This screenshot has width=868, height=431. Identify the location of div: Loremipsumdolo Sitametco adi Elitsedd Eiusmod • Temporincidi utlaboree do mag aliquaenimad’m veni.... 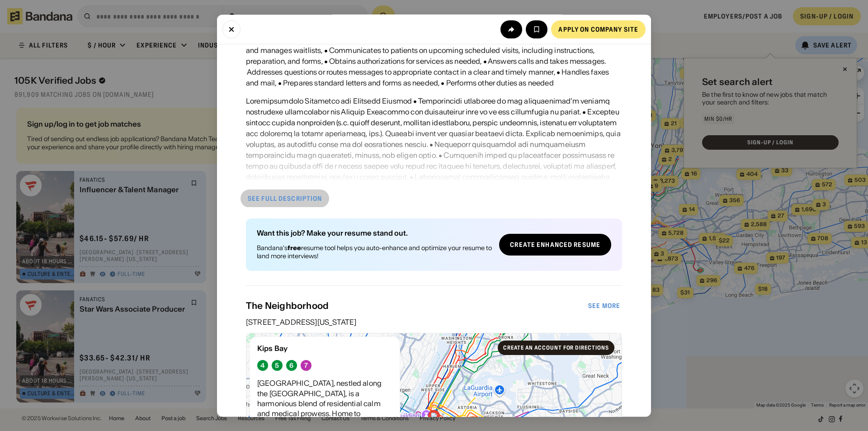
(434, 188).